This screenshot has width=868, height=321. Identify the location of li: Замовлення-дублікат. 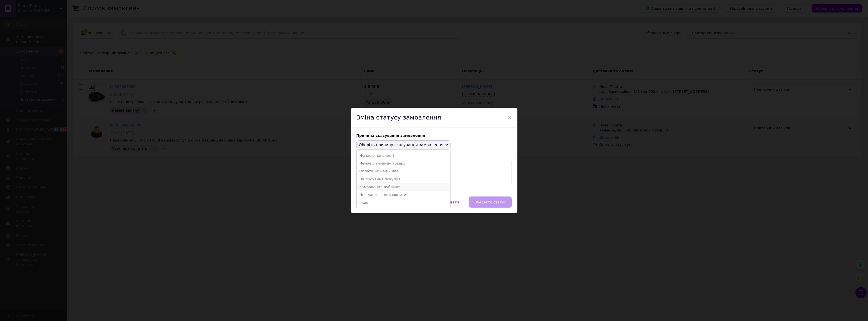
(404, 187).